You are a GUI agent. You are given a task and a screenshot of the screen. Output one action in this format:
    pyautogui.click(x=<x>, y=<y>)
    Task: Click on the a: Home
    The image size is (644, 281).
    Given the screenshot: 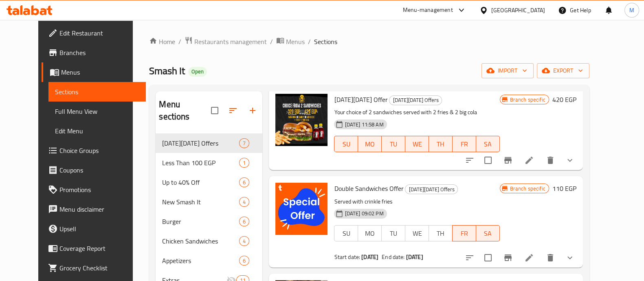 What is the action you would take?
    pyautogui.click(x=162, y=42)
    